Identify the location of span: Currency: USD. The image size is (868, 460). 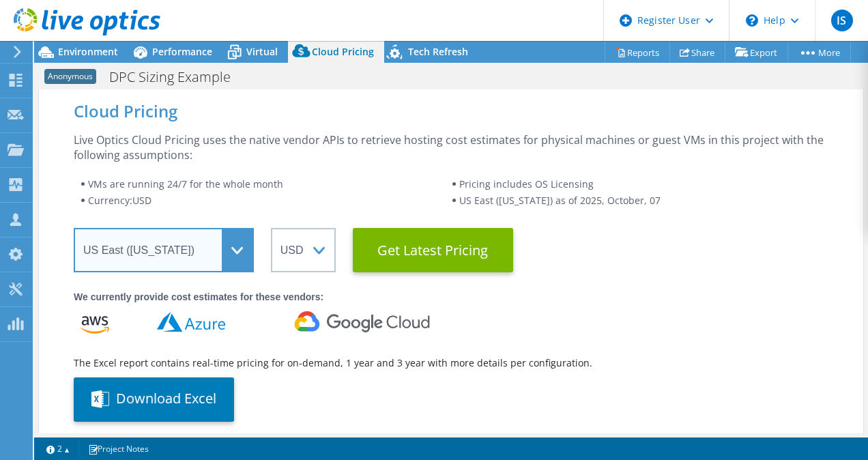
(119, 200).